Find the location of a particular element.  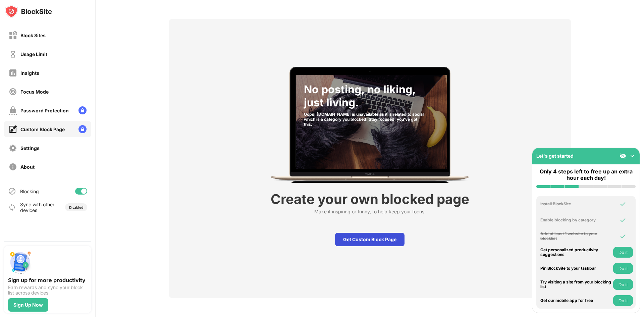

div: Disabled is located at coordinates (76, 207).